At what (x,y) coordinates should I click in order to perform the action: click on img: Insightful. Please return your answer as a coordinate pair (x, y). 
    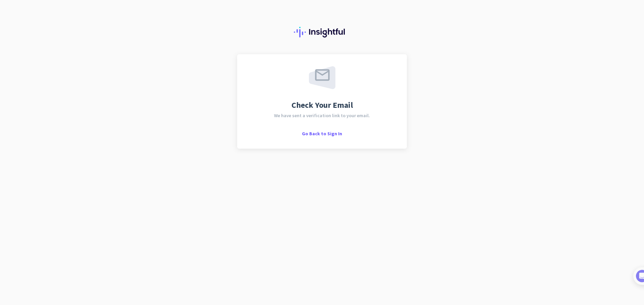
    Looking at the image, I should click on (322, 32).